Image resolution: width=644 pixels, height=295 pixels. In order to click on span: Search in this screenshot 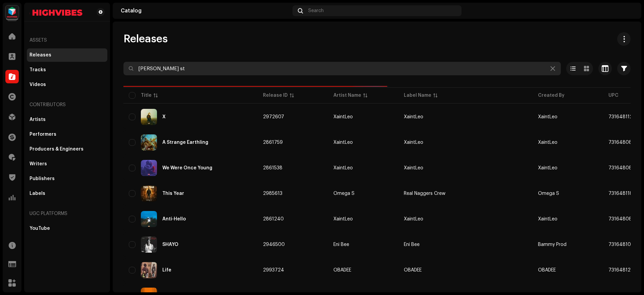, I will do `click(316, 10)`.